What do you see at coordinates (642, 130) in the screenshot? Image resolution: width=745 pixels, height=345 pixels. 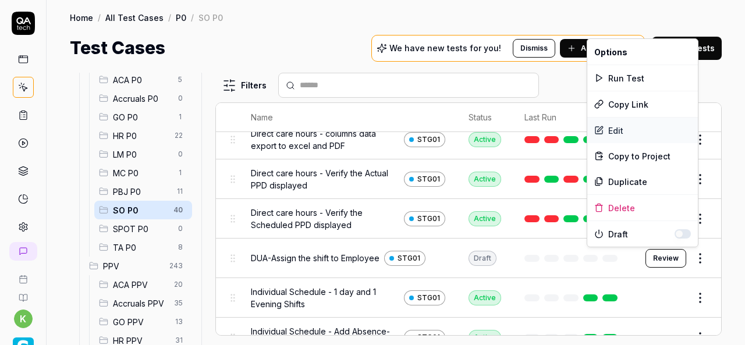 I see `a: Edit` at bounding box center [642, 130].